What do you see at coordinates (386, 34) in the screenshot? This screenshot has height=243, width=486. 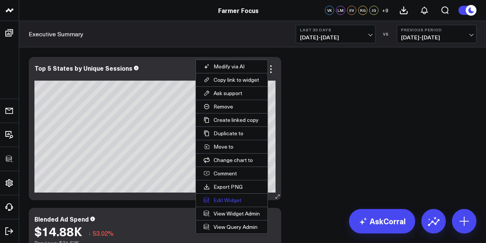 I see `div: VS` at bounding box center [386, 34].